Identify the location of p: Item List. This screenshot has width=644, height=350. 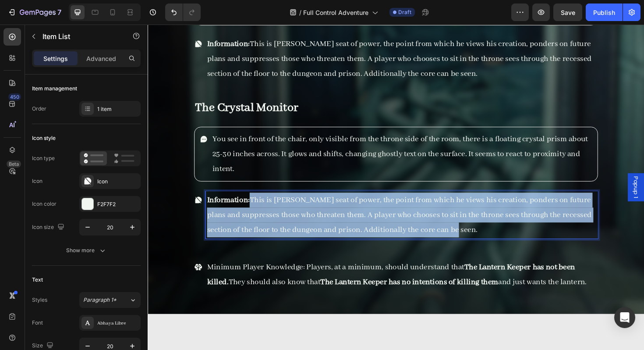
(80, 37).